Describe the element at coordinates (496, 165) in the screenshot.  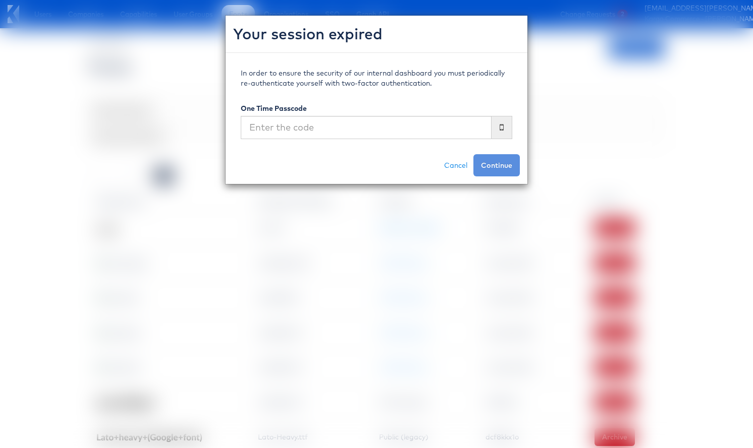
I see `button: Continue` at that location.